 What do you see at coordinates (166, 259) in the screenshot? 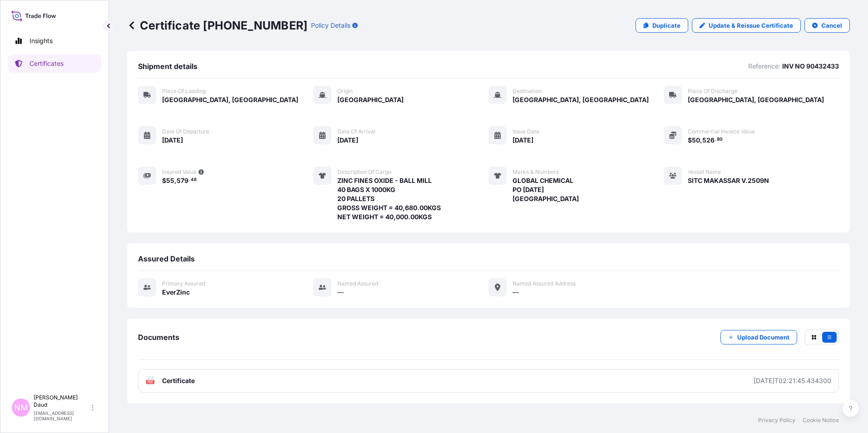
I see `span: Assured Details` at bounding box center [166, 259].